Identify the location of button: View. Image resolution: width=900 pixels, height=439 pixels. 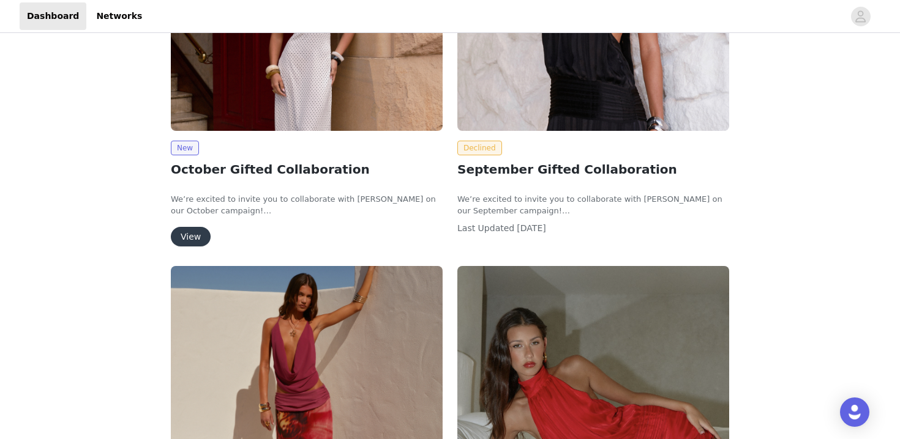
(190, 237).